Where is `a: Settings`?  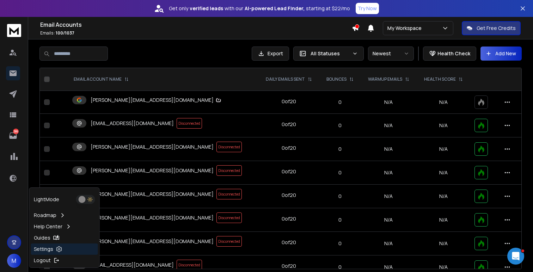 a: Settings is located at coordinates (65, 249).